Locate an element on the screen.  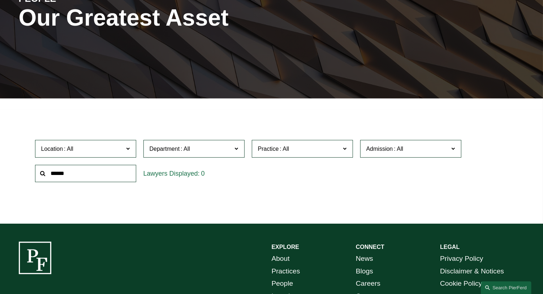
strong: LEGAL is located at coordinates (450, 247).